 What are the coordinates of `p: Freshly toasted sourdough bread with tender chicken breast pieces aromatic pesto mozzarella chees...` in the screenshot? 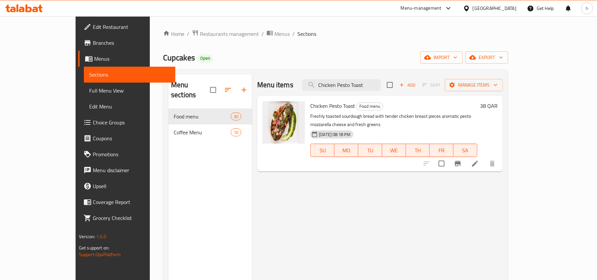 It's located at (394, 120).